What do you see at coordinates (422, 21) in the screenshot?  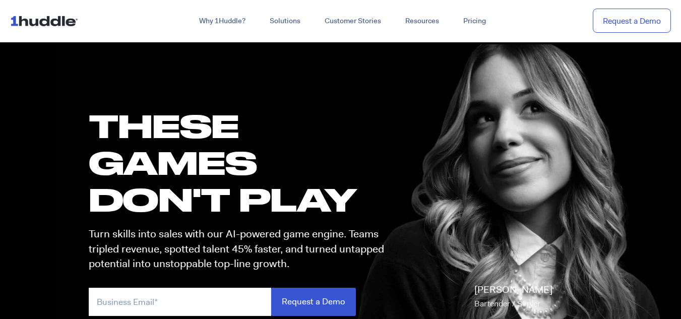 I see `a: Resources` at bounding box center [422, 21].